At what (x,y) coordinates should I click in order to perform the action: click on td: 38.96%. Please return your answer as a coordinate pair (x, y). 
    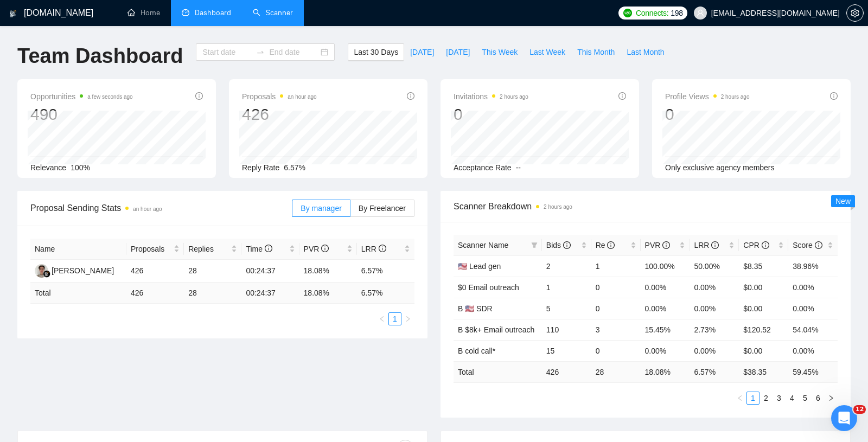
    Looking at the image, I should click on (813, 266).